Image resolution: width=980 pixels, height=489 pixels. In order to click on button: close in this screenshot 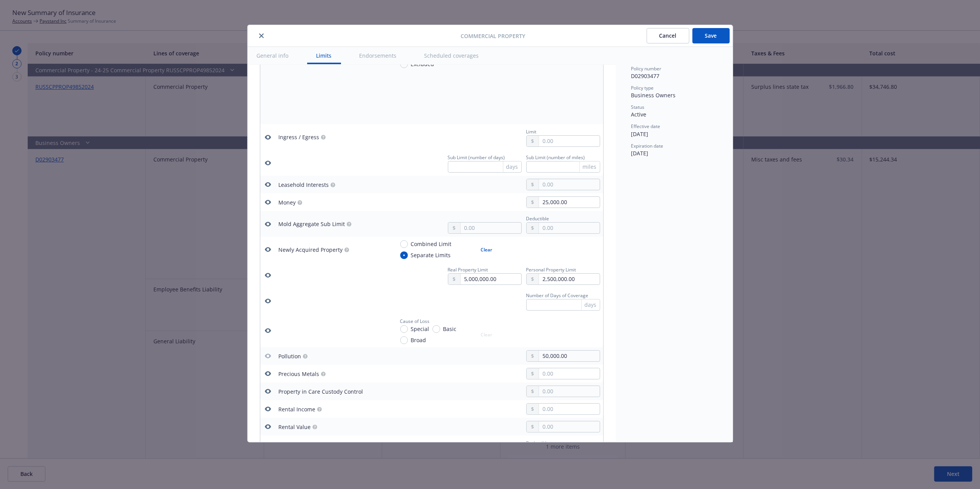, I will do `click(262, 36)`.